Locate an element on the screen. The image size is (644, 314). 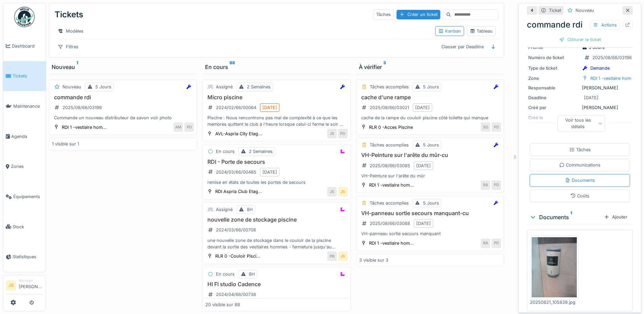
span: Statistiques is located at coordinates (28, 257).